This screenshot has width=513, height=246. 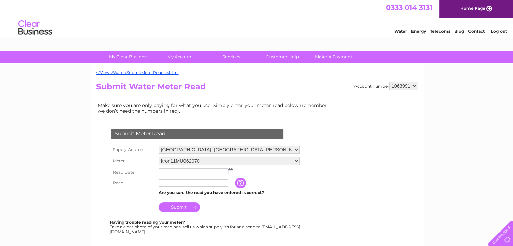 What do you see at coordinates (499, 31) in the screenshot?
I see `a: Log out` at bounding box center [499, 31].